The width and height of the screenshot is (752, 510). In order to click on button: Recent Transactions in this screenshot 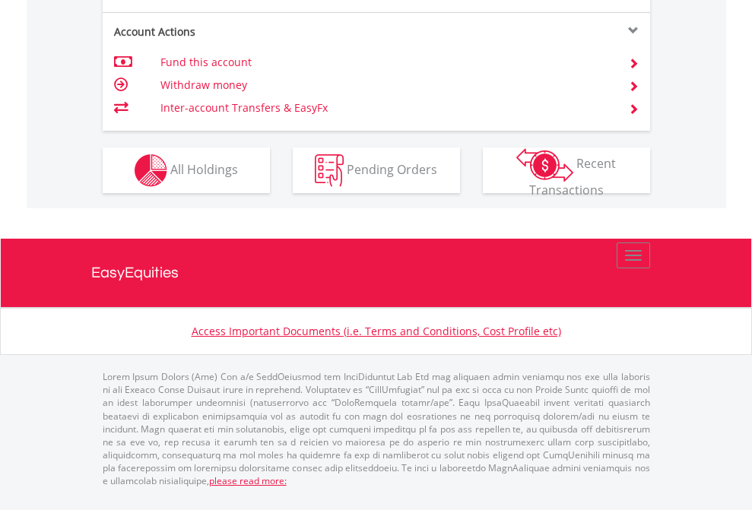, I will do `click(567, 170)`.